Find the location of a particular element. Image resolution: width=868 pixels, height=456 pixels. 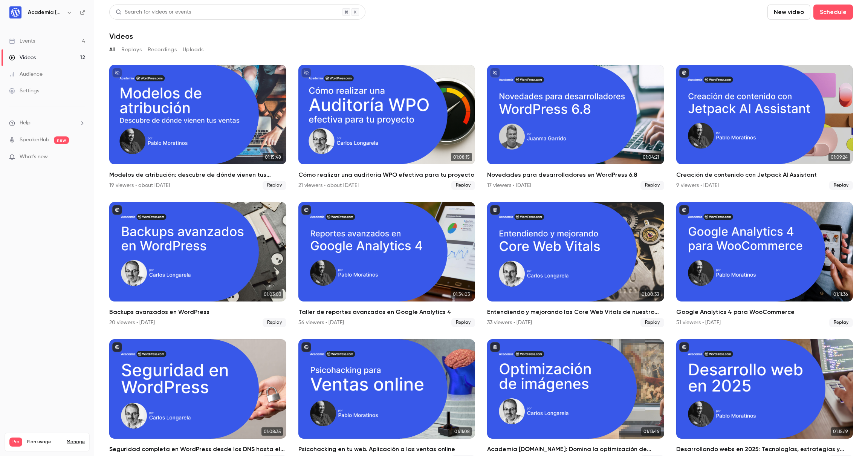

li: Backups avanzados en WordPress is located at coordinates (197, 265).